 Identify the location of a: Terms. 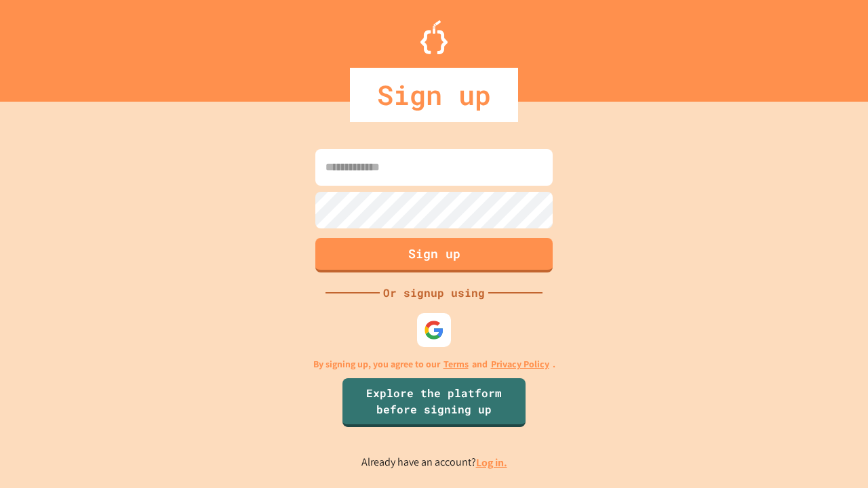
(456, 364).